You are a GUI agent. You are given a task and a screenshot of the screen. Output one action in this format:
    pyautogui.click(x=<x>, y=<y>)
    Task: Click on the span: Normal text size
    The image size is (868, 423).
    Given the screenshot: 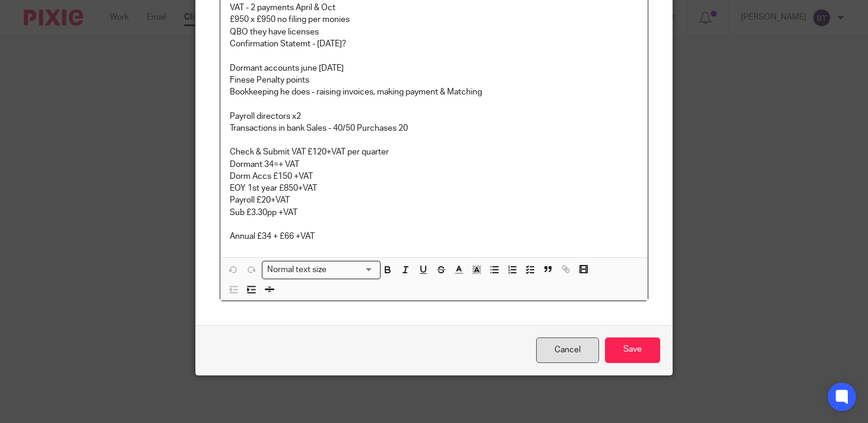 What is the action you would take?
    pyautogui.click(x=297, y=270)
    